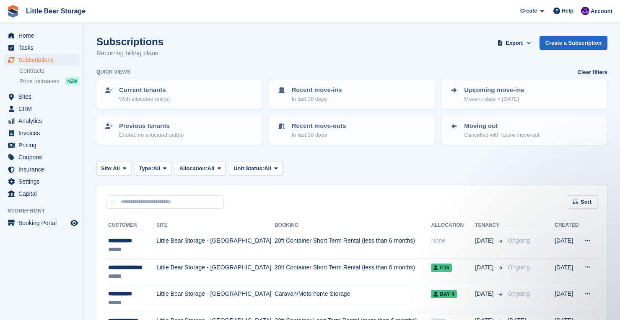  What do you see at coordinates (585, 11) in the screenshot?
I see `img: Henry Hastings` at bounding box center [585, 11].